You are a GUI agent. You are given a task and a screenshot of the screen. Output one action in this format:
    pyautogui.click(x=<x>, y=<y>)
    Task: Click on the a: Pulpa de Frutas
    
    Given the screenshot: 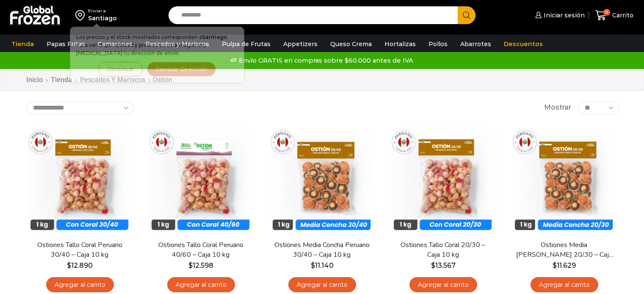 What is the action you would take?
    pyautogui.click(x=246, y=44)
    